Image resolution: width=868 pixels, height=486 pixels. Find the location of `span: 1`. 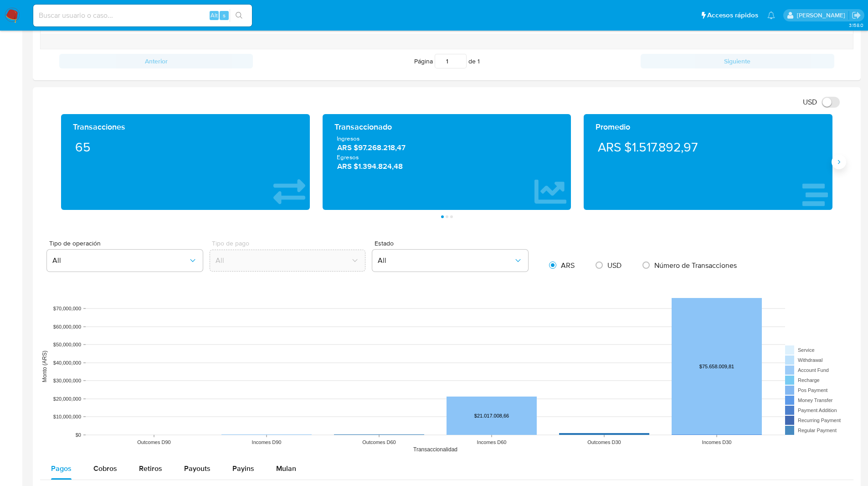

span: 1 is located at coordinates (478, 61).